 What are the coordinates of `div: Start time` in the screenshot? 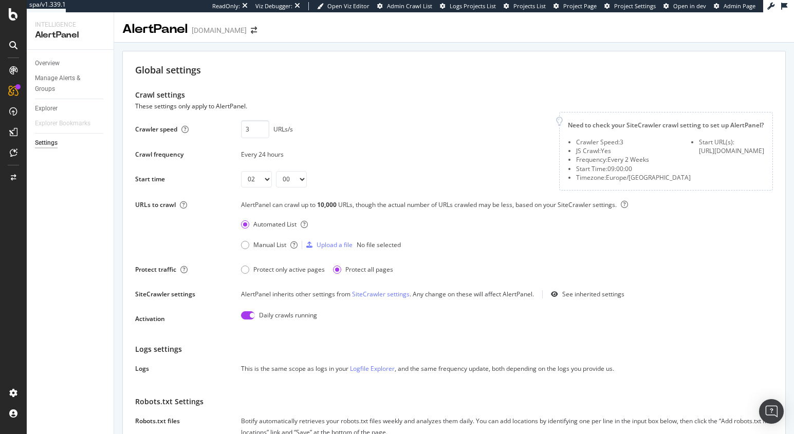 It's located at (150, 179).